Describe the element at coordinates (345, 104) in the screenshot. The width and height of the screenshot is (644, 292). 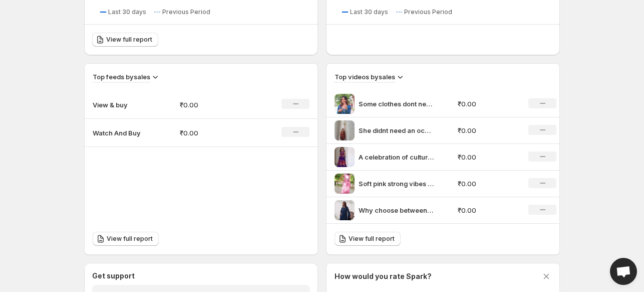
I see `img: Some clothes dont need loud prints or shiny things They speak in texture in how they fall in how ...` at that location.